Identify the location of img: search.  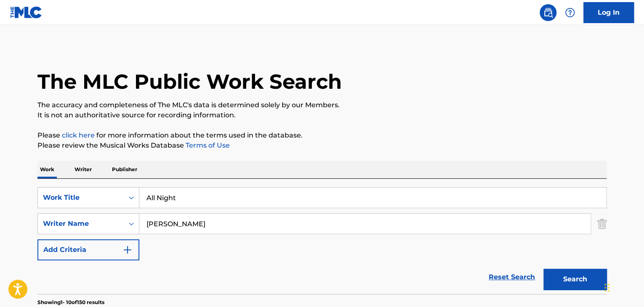
(548, 12).